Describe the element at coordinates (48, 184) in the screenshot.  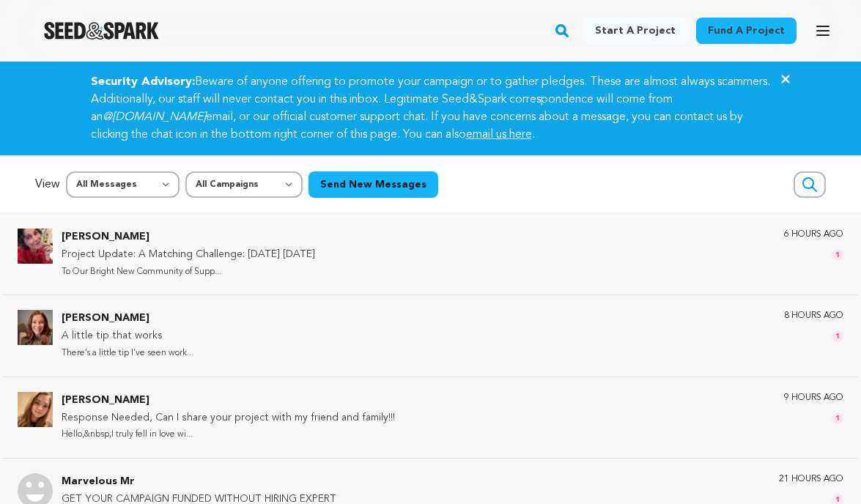
I see `p: View` at that location.